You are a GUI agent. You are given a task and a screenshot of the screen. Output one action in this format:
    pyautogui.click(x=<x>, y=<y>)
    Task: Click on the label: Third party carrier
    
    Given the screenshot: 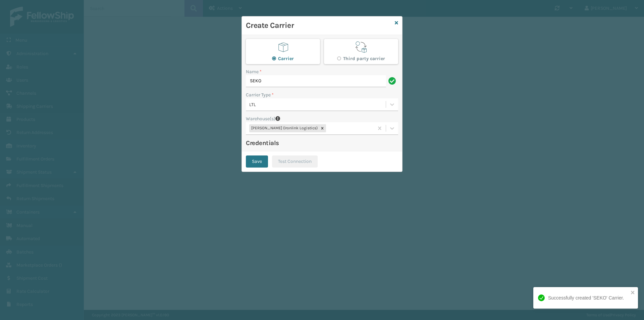 What is the action you would take?
    pyautogui.click(x=361, y=58)
    